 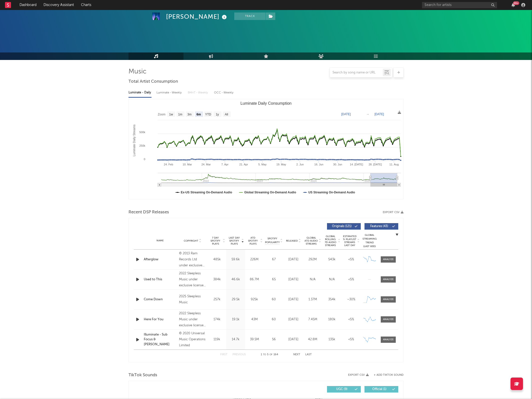 I want to click on a: Afterglow, so click(x=160, y=260).